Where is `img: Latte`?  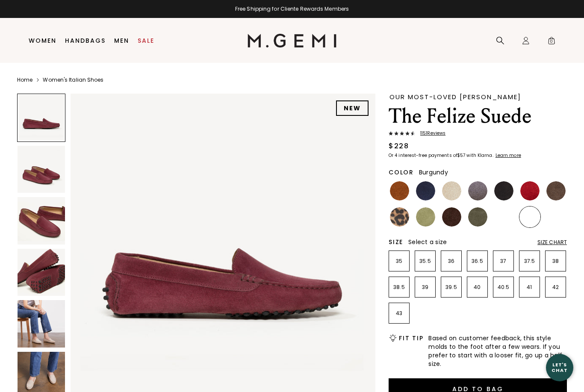
img: Latte is located at coordinates (452, 191).